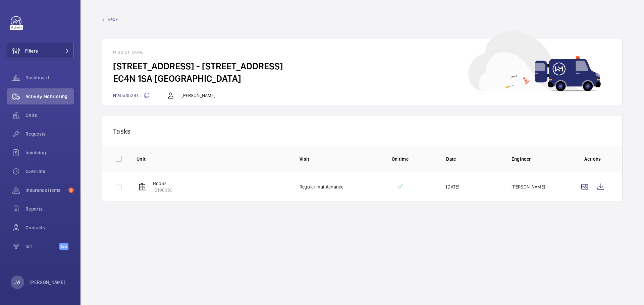  Describe the element at coordinates (64, 247) in the screenshot. I see `span: Beta` at that location.